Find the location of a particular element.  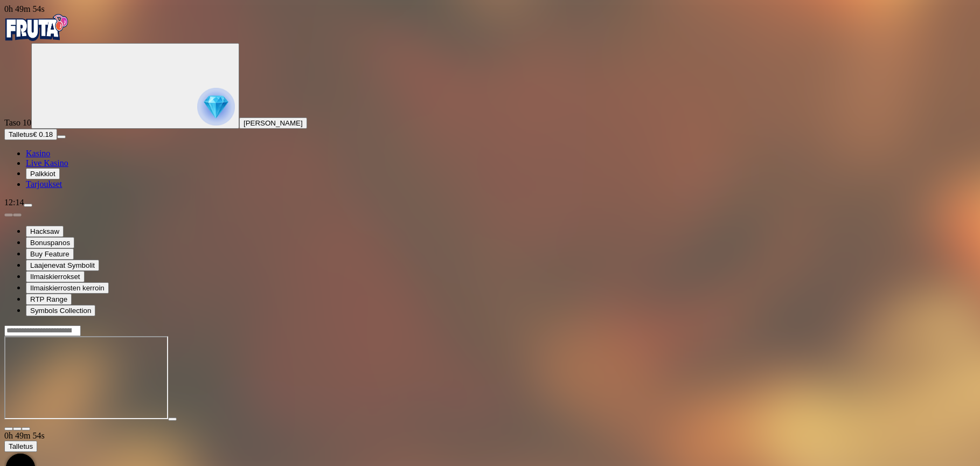

button: prev slide is located at coordinates (9, 215).